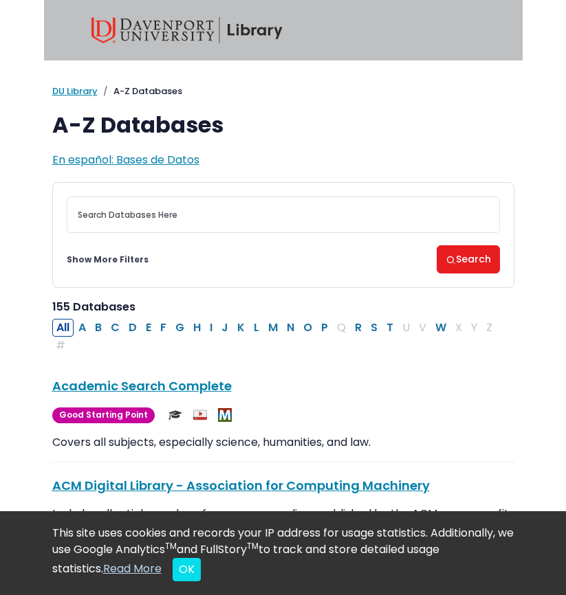 Image resolution: width=566 pixels, height=595 pixels. I want to click on button: Filter Results L, so click(256, 328).